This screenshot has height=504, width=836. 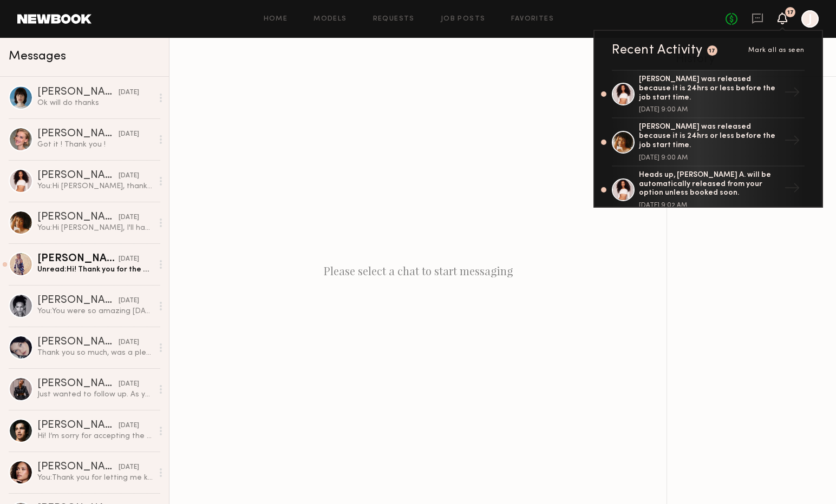 I want to click on a: Favorites, so click(x=532, y=19).